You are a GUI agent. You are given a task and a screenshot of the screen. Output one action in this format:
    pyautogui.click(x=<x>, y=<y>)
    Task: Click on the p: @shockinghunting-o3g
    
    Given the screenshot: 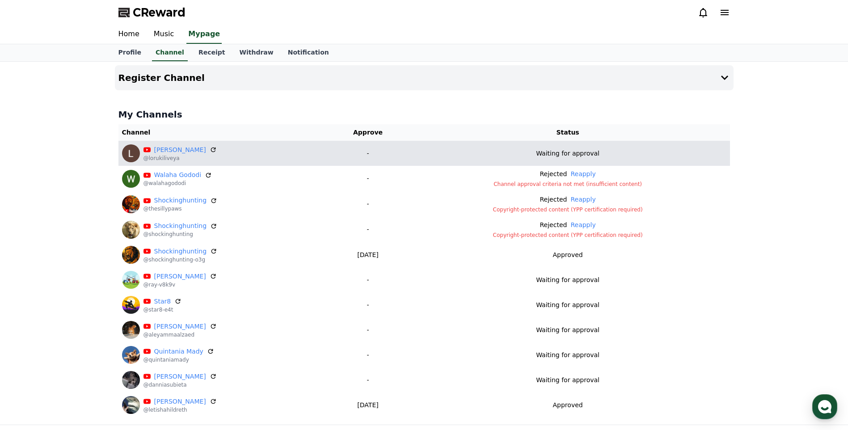 What is the action you would take?
    pyautogui.click(x=181, y=260)
    